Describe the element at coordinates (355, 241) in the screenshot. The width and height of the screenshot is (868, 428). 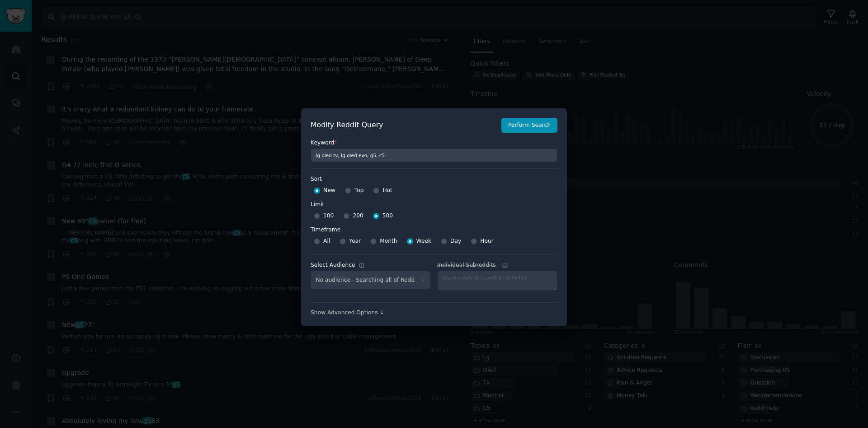
I see `span: Year` at that location.